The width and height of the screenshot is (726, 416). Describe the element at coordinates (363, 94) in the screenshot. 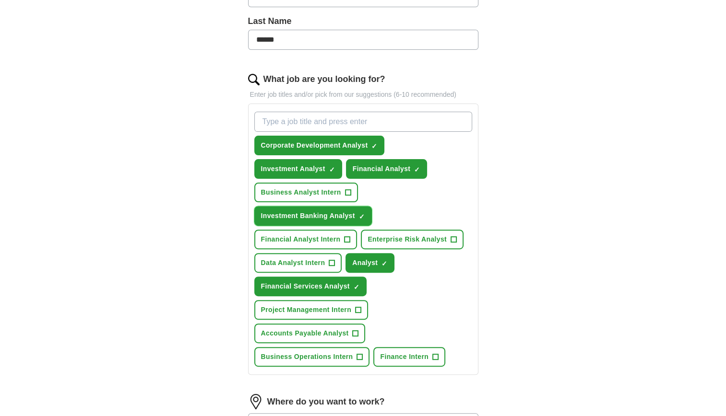

I see `p: Enter job titles and/or pick from our suggestions (6-10 recommended)` at that location.